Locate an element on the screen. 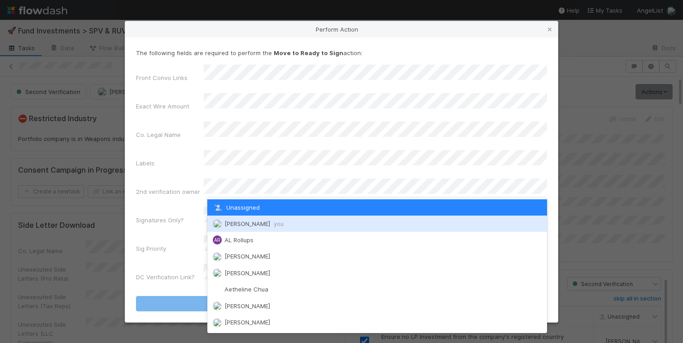 The height and width of the screenshot is (343, 683). img: avatar_55a2f090-1307-4765-93b4-f04da16234ba.png is located at coordinates (217, 257).